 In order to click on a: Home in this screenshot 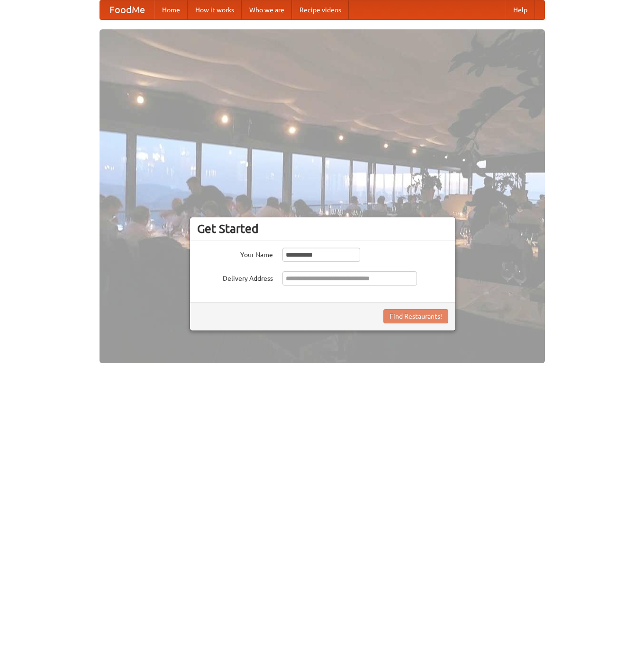, I will do `click(171, 10)`.